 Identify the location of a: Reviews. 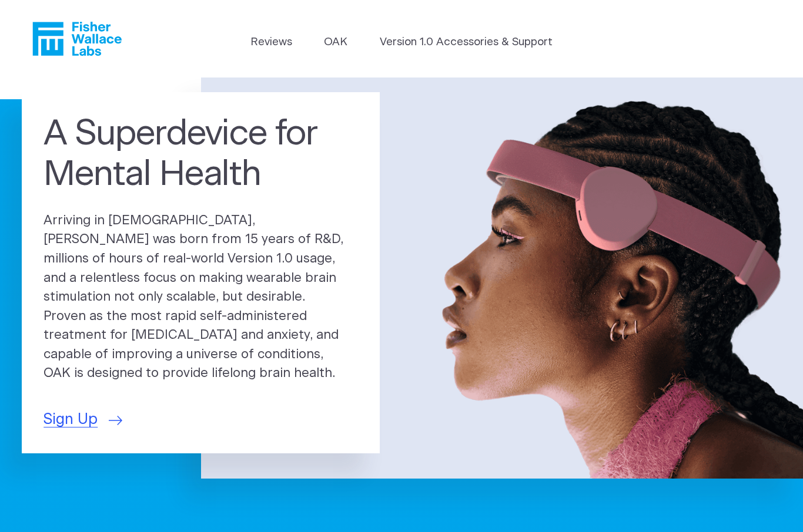
(271, 42).